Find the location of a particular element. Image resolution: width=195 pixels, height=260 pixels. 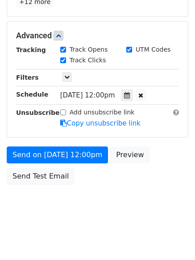

div: Chat Widget is located at coordinates (172, 239).